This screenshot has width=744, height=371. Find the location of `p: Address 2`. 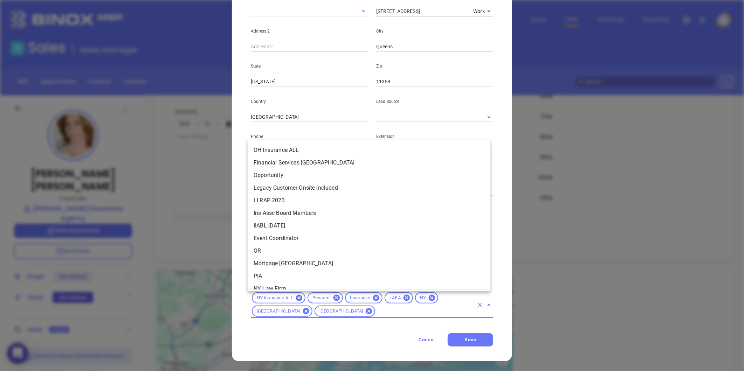

p: Address 2 is located at coordinates (309, 31).